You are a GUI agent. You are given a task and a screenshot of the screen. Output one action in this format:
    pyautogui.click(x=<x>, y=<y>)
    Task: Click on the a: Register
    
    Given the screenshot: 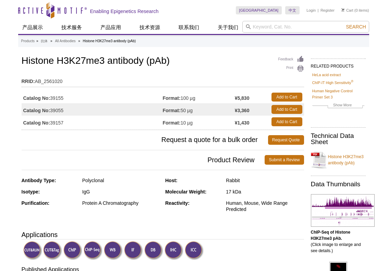 What is the action you would take?
    pyautogui.click(x=327, y=10)
    